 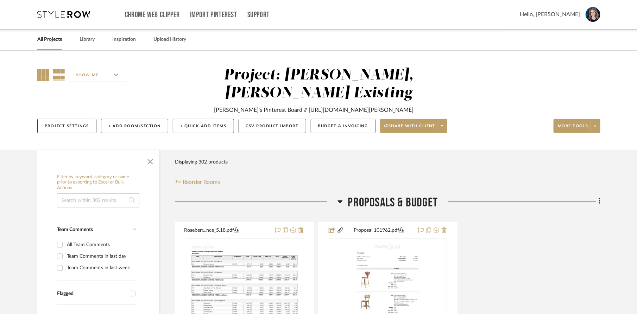 I want to click on a: Chrome Web Clipper, so click(x=152, y=15).